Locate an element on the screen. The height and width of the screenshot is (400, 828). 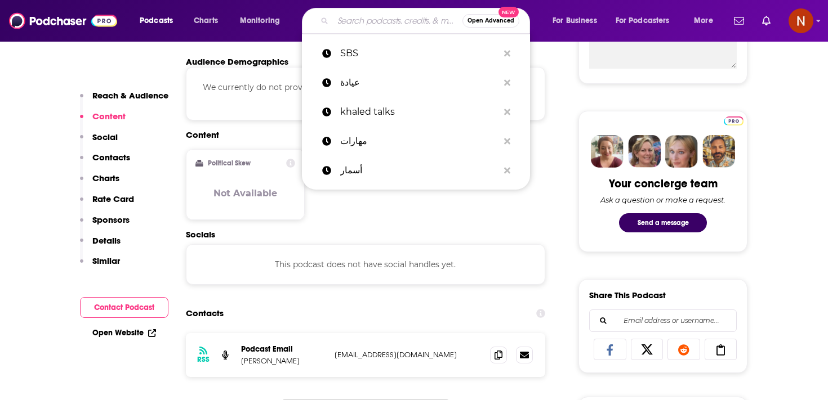
img: User Profile is located at coordinates (801, 21).